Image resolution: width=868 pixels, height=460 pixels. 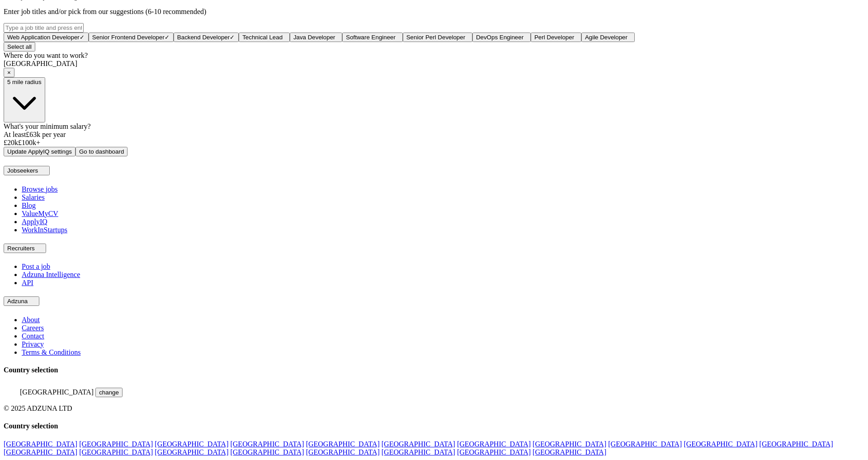 I want to click on span: Senior Perl Developer, so click(x=436, y=37).